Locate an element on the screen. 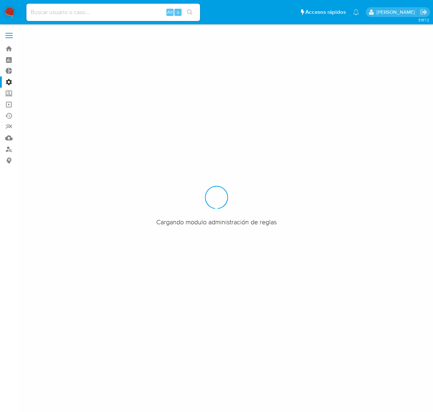 The height and width of the screenshot is (412, 433). span: Accesos rápidos is located at coordinates (326, 12).